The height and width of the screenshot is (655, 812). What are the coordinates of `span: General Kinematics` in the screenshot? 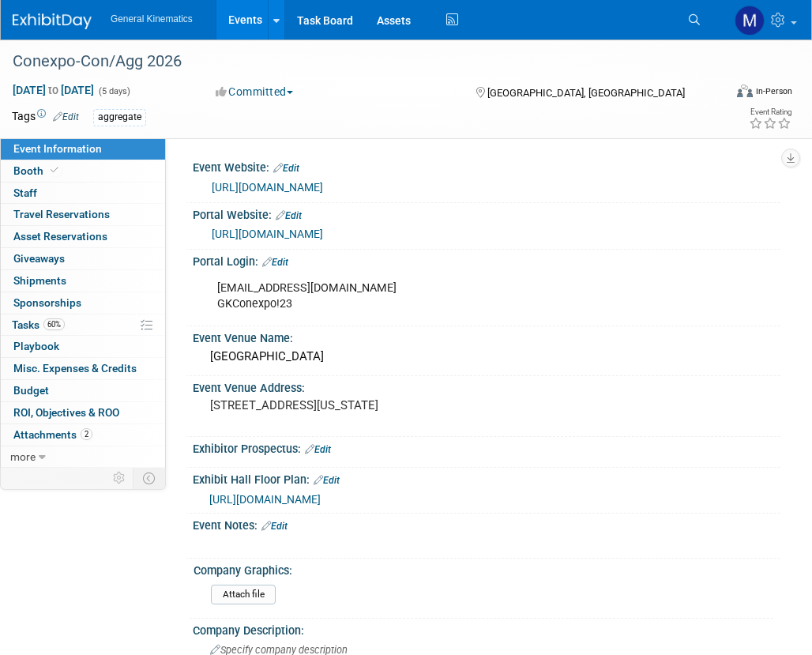 It's located at (151, 19).